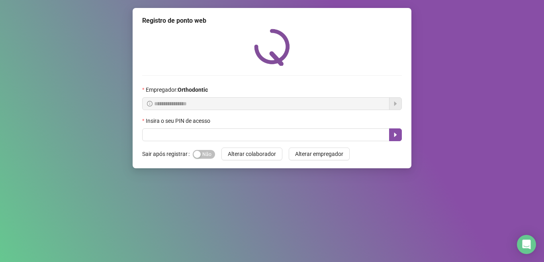 Image resolution: width=544 pixels, height=262 pixels. I want to click on span: info-circle, so click(150, 104).